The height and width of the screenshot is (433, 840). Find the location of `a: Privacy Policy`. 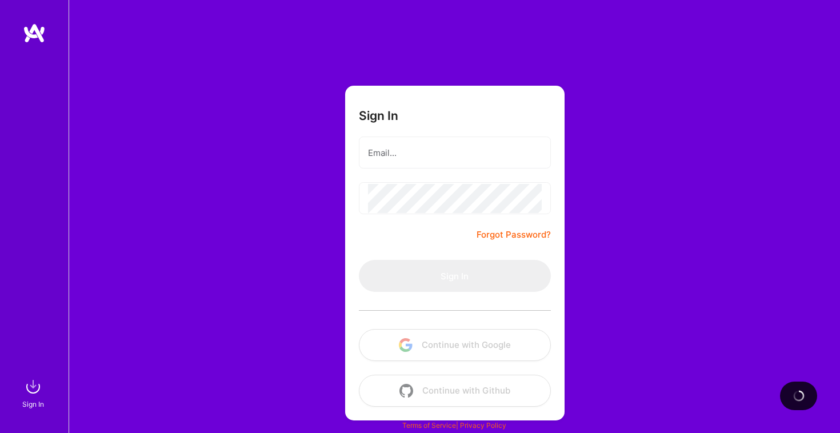

a: Privacy Policy is located at coordinates (483, 425).